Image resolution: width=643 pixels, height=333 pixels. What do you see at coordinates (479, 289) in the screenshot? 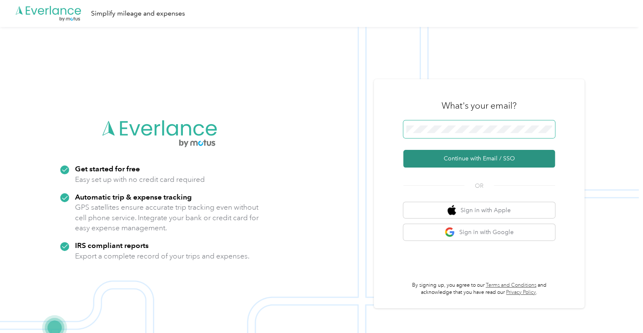
I see `p: By signing up, you agree to our and acknowledge that you have read our .` at bounding box center [479, 289].